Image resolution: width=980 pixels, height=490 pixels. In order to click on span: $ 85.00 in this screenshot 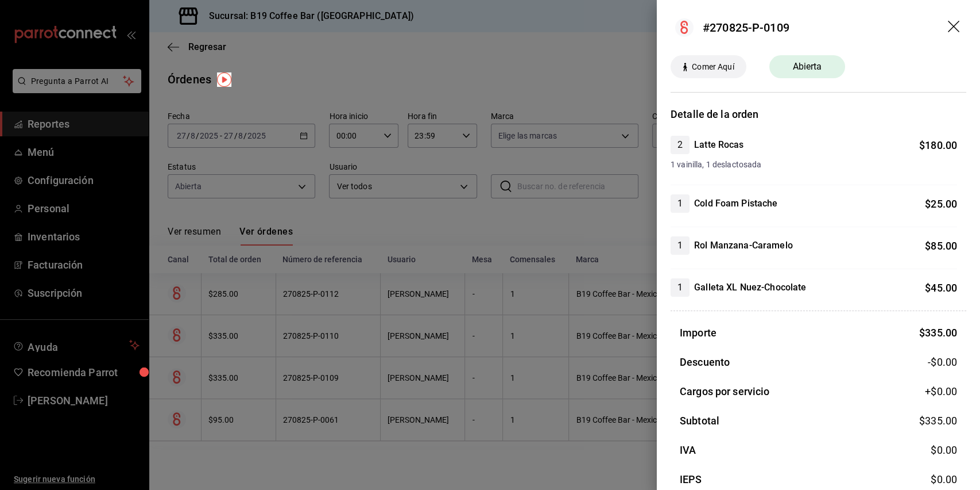, I will do `click(941, 246)`.